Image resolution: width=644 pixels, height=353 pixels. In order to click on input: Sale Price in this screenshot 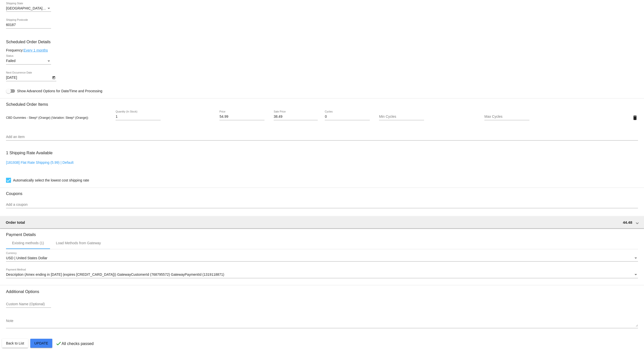, I will do `click(296, 117)`.